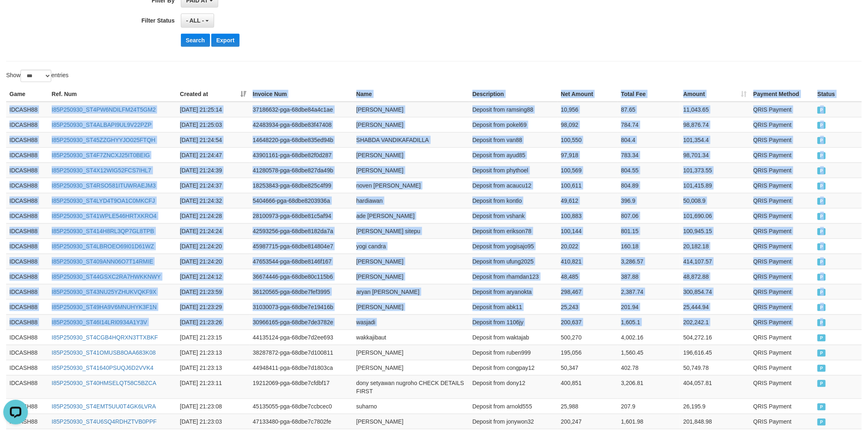  What do you see at coordinates (104, 216) in the screenshot?
I see `a: I85P250930_ST41WPLE546HRTXKRO4` at bounding box center [104, 216].